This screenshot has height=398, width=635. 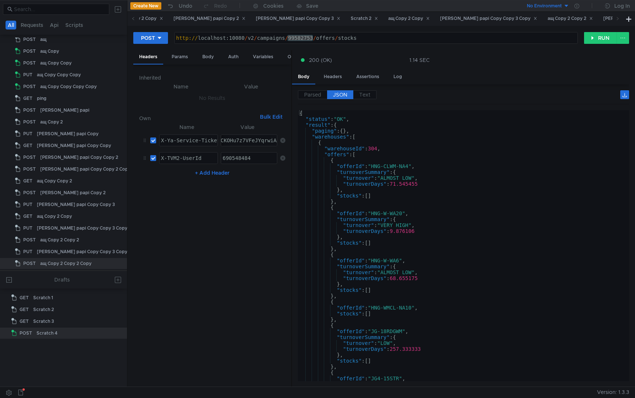 What do you see at coordinates (146, 6) in the screenshot?
I see `button: Create New` at bounding box center [146, 6].